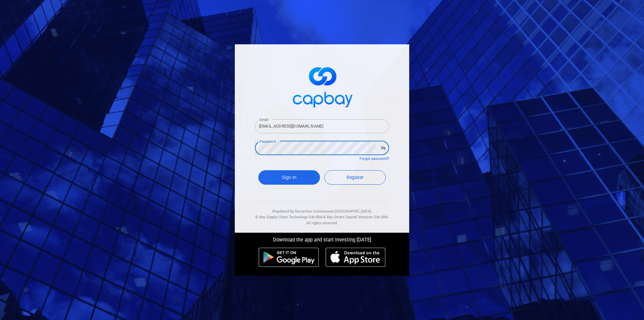 The width and height of the screenshot is (644, 320). Describe the element at coordinates (289, 257) in the screenshot. I see `img: android` at that location.